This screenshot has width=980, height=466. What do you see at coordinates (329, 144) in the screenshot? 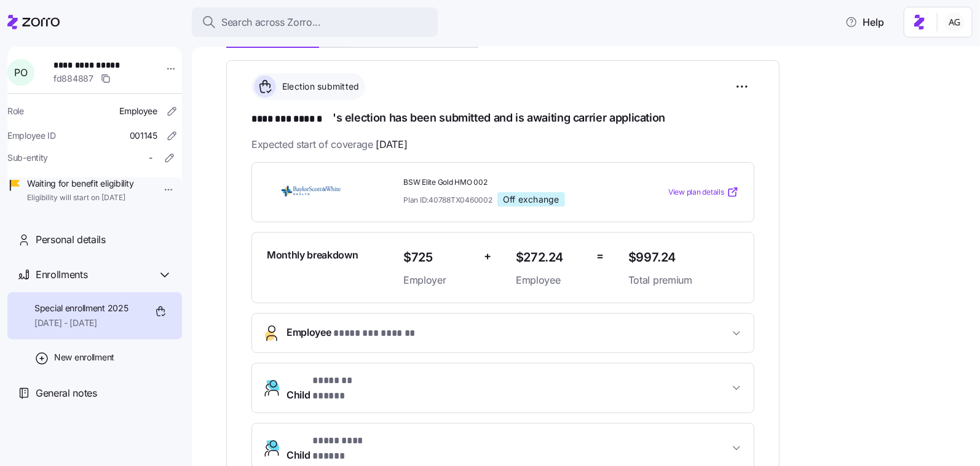
I see `span: Expected start of coverage` at bounding box center [329, 144].